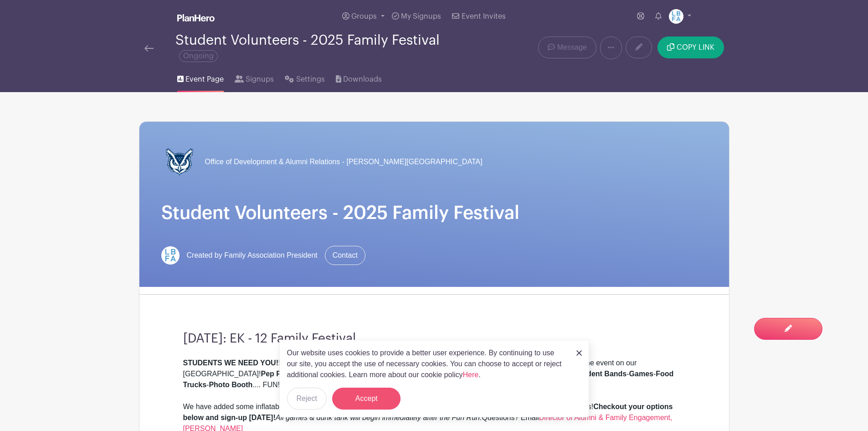 This screenshot has width=868, height=431. What do you see at coordinates (201, 77) in the screenshot?
I see `a: Event Page` at bounding box center [201, 77].